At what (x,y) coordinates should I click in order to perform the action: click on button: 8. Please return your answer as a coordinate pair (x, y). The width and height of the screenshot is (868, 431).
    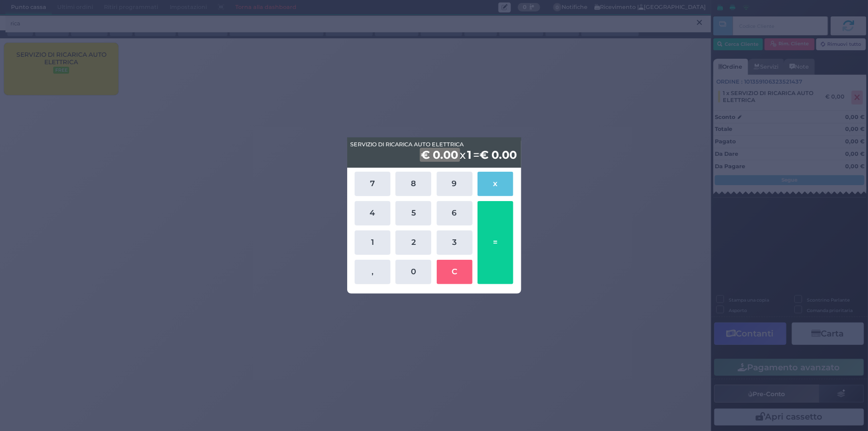
    Looking at the image, I should click on (413, 184).